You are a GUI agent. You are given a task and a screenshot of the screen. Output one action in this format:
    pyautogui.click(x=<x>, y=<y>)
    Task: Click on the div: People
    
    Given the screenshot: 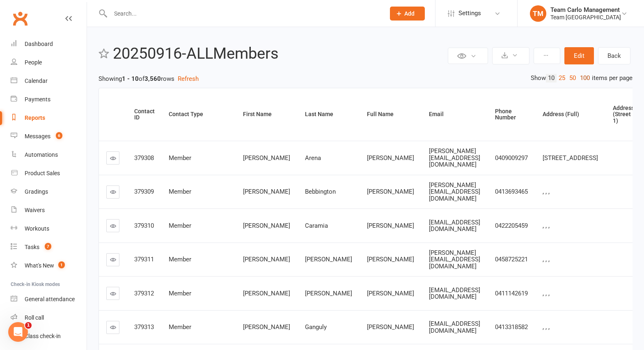 What is the action you would take?
    pyautogui.click(x=33, y=62)
    